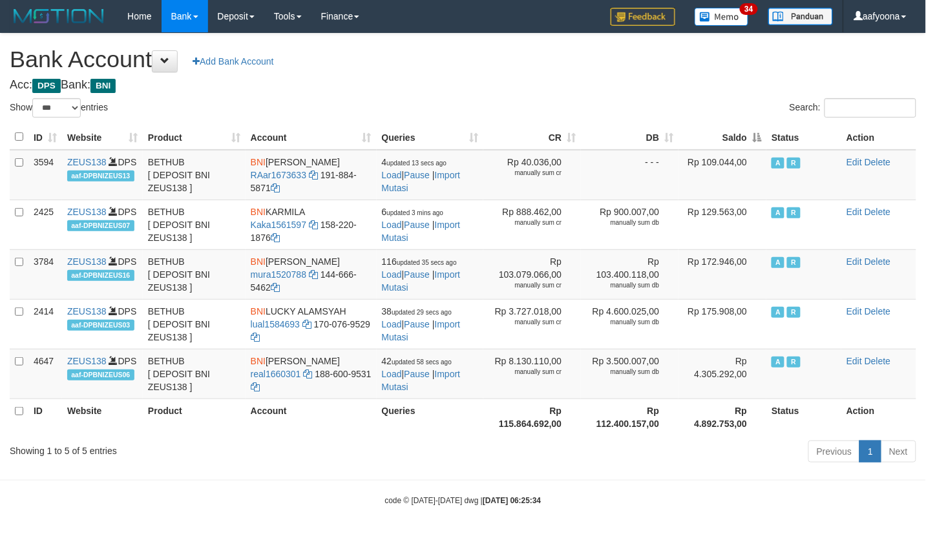 The width and height of the screenshot is (926, 560). I want to click on a: lual1584693, so click(275, 324).